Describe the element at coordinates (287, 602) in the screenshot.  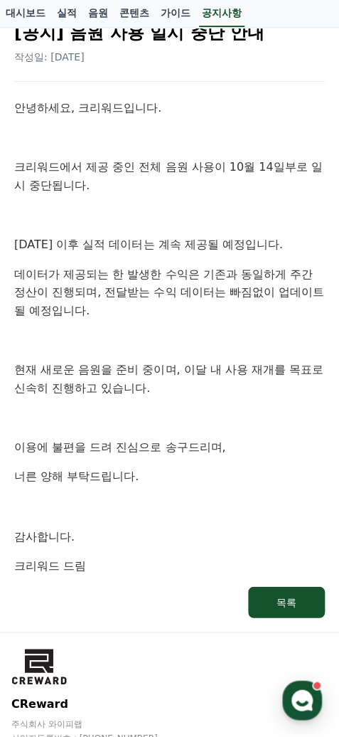
I see `button: 목록` at that location.